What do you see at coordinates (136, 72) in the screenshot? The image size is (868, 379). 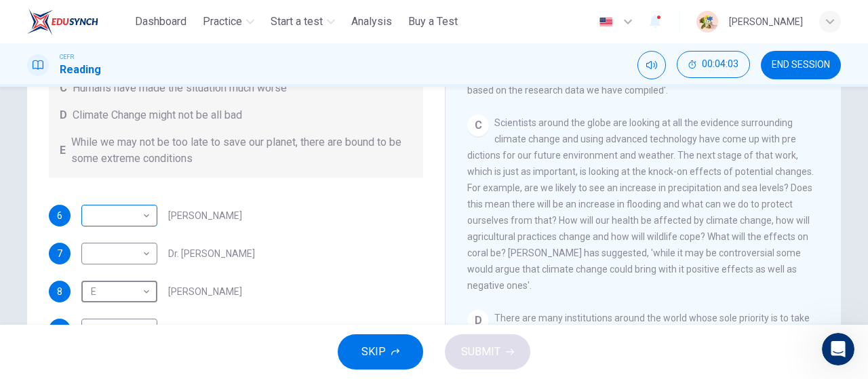 I see `div: Katherine says…` at bounding box center [136, 72].